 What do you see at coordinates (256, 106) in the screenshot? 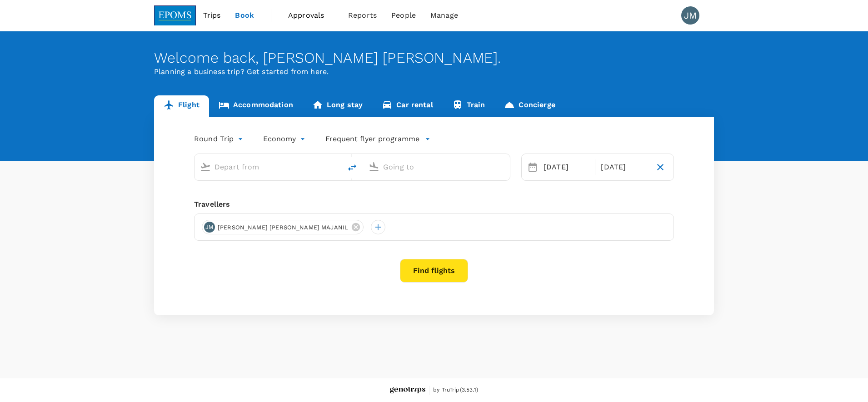
I see `a: Accommodation` at bounding box center [256, 106].